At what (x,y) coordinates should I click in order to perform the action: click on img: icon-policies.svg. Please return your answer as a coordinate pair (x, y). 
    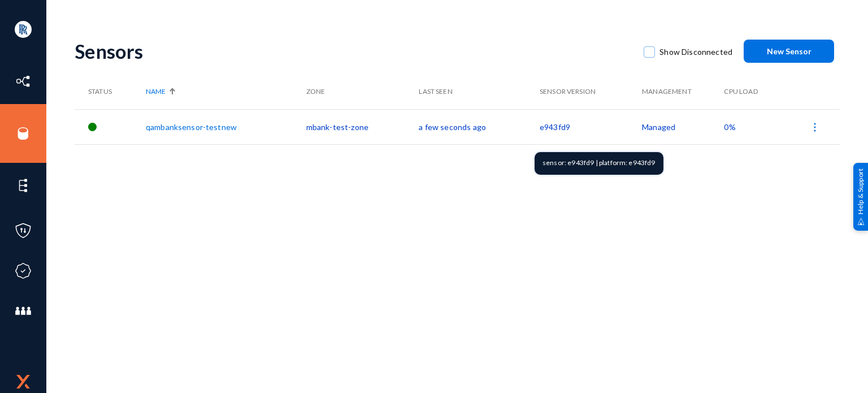
    Looking at the image, I should click on (23, 230).